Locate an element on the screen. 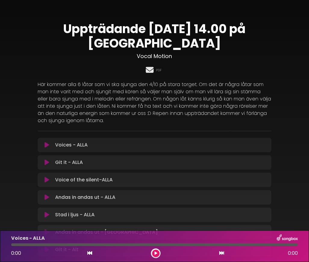 This screenshot has height=262, width=309. a: PDF is located at coordinates (159, 70).